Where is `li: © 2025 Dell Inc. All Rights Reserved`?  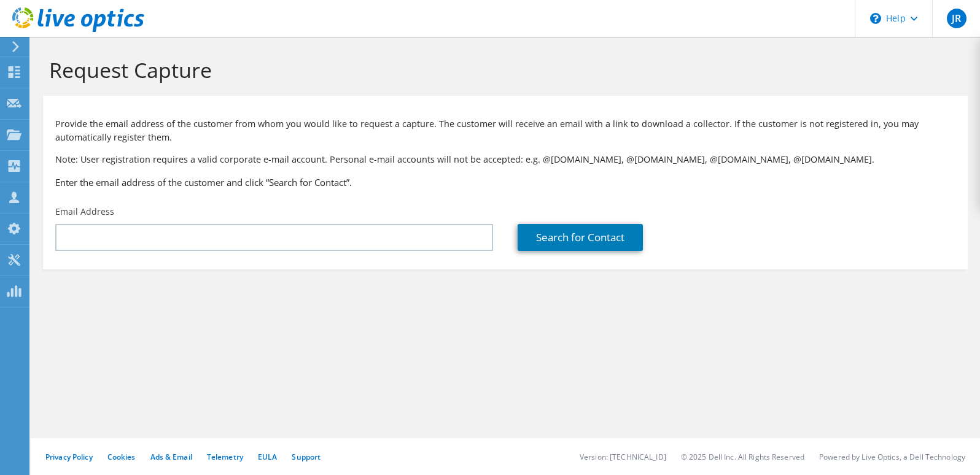
li: © 2025 Dell Inc. All Rights Reserved is located at coordinates (743, 457).